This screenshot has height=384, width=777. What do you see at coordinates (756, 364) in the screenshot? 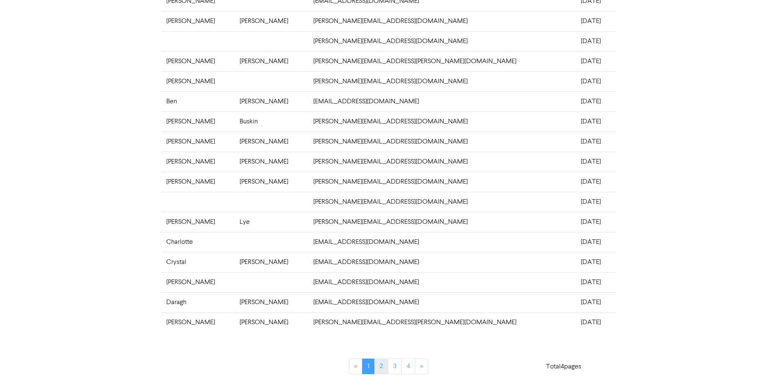
I see `div: Chat Widget` at bounding box center [756, 364].